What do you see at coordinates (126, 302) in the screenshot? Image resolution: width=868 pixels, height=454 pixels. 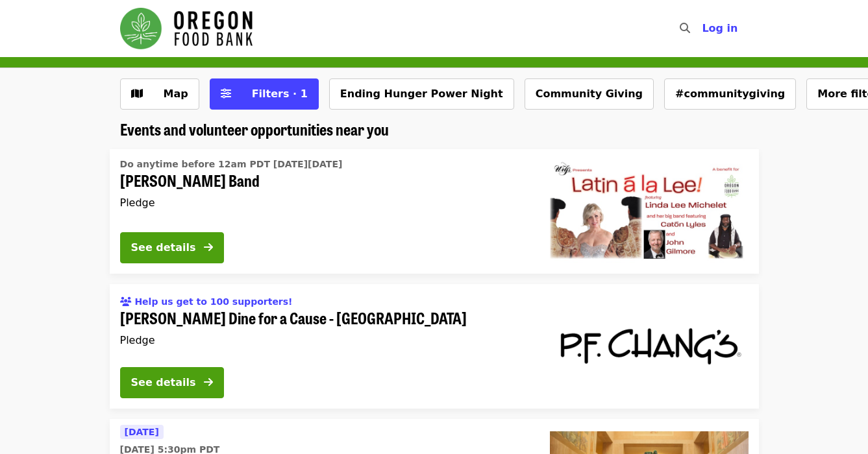 I see `i: users icon` at bounding box center [126, 302].